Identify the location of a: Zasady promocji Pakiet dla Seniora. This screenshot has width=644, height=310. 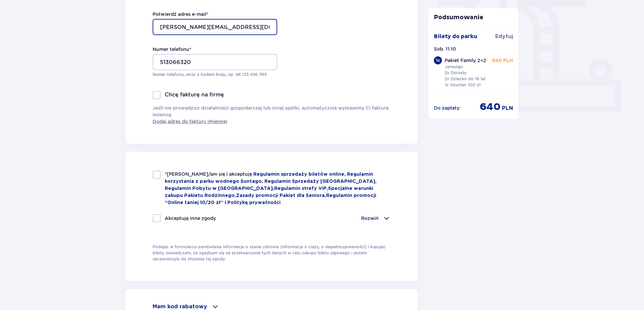
(281, 196).